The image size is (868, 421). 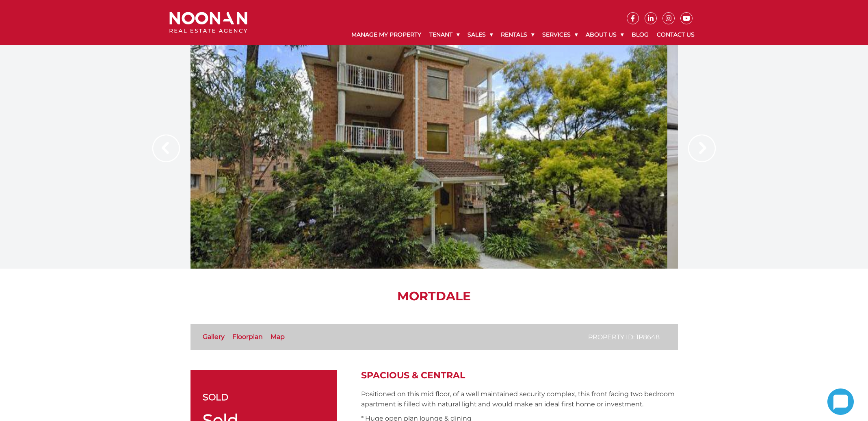 What do you see at coordinates (675, 34) in the screenshot?
I see `a: Contact Us` at bounding box center [675, 34].